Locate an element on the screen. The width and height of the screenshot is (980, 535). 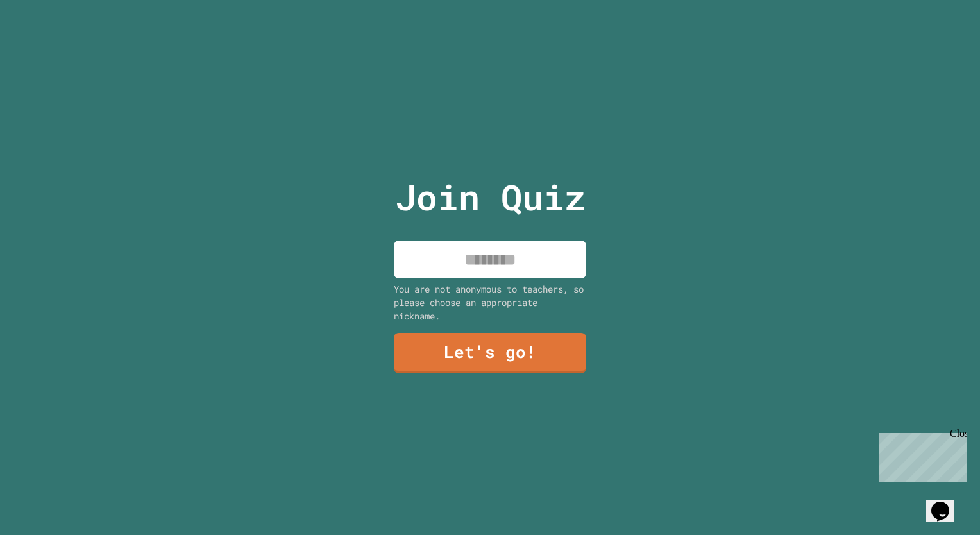
div: Chat with us now!Close is located at coordinates (47, 43).